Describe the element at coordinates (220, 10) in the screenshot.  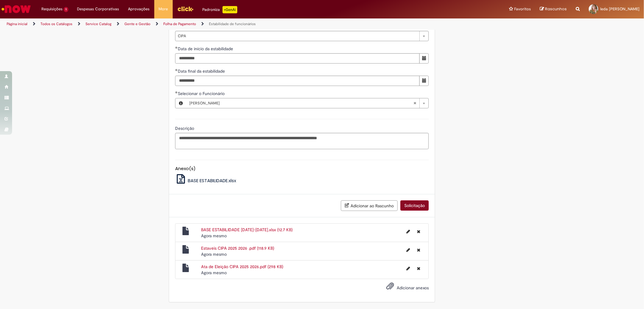
I see `div: Padroniza` at that location.